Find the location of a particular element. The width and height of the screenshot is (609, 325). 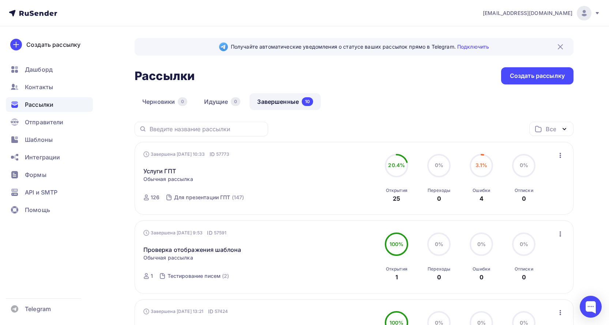

a: Отправители is located at coordinates (49, 122).